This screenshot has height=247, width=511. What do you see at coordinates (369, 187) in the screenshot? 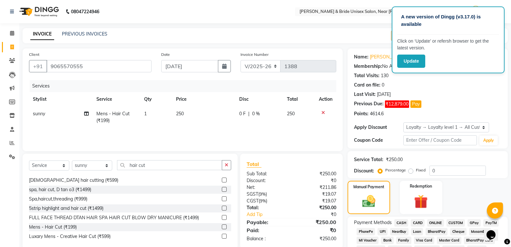
I see `label: Manual Payment` at bounding box center [369, 187].